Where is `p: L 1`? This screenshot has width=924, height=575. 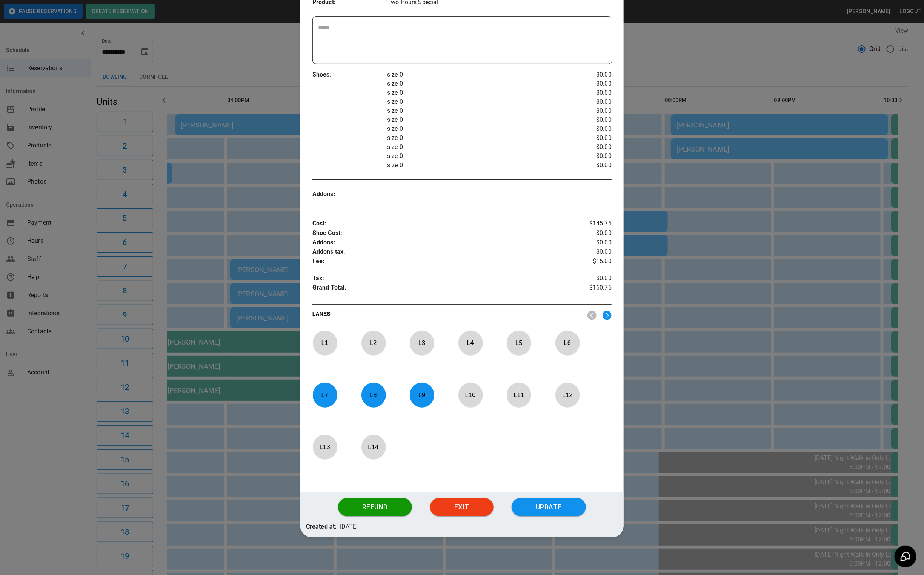 p: L 1 is located at coordinates (325, 343).